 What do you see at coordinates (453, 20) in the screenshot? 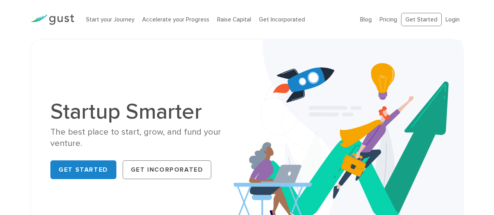
I see `a: Login` at bounding box center [453, 20].